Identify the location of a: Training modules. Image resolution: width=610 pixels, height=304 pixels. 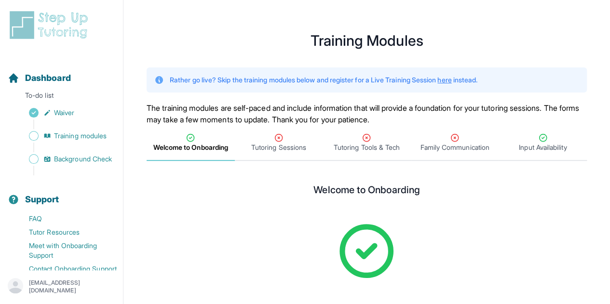
(65, 136).